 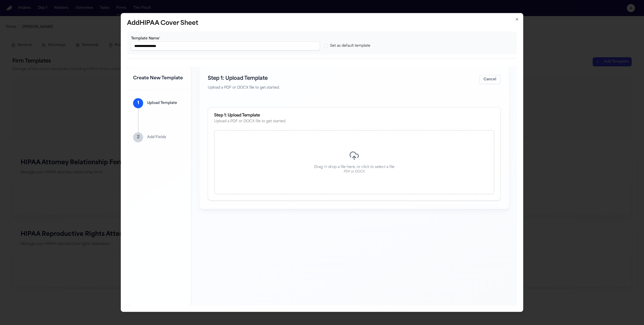 What do you see at coordinates (322, 23) in the screenshot?
I see `h2: Add HIPAA Cover Sheet` at bounding box center [322, 23].